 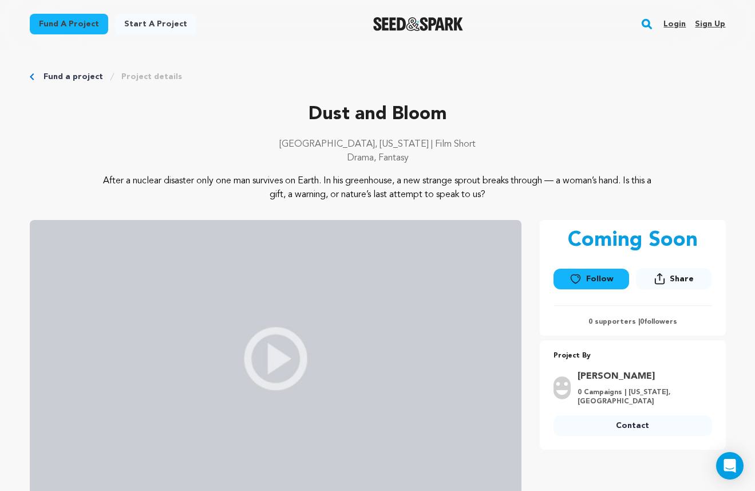 What do you see at coordinates (592, 279) in the screenshot?
I see `a: Follow` at bounding box center [592, 279].